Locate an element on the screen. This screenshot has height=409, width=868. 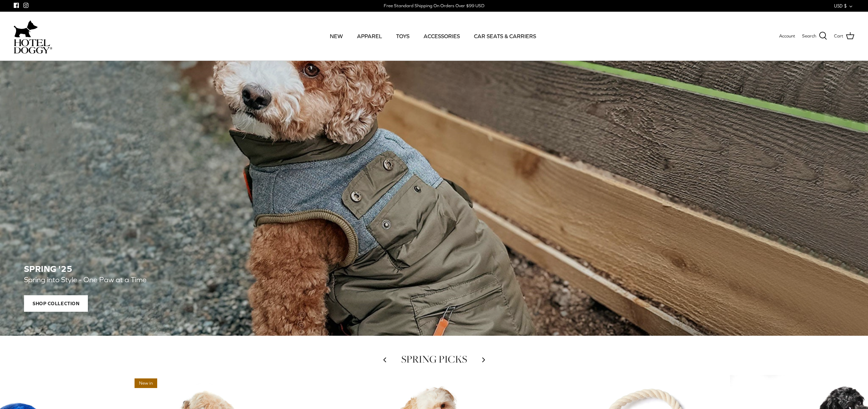
span: Search is located at coordinates (809, 36).